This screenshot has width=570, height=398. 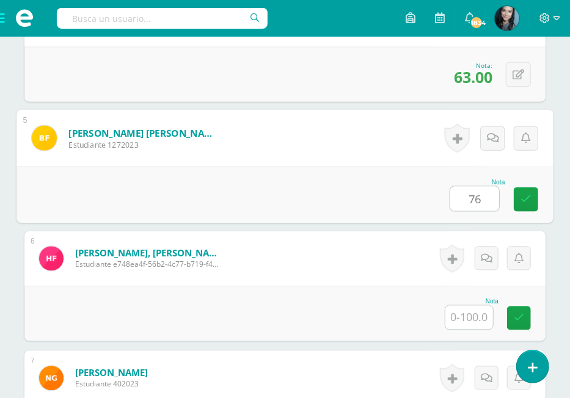 I want to click on img: 20a8dc6af2f9e8f85135cb2a3708b8b7.png, so click(x=51, y=259).